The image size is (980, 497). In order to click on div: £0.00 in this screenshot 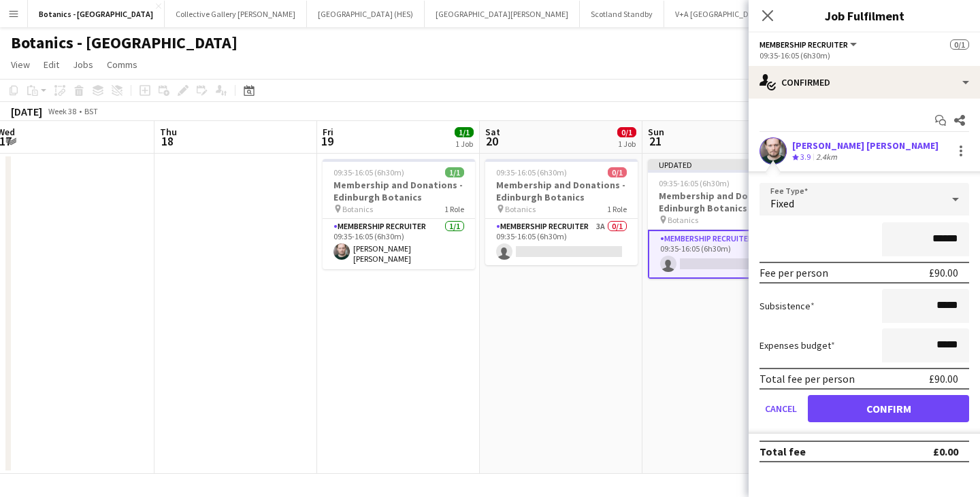, I will do `click(945, 451)`.